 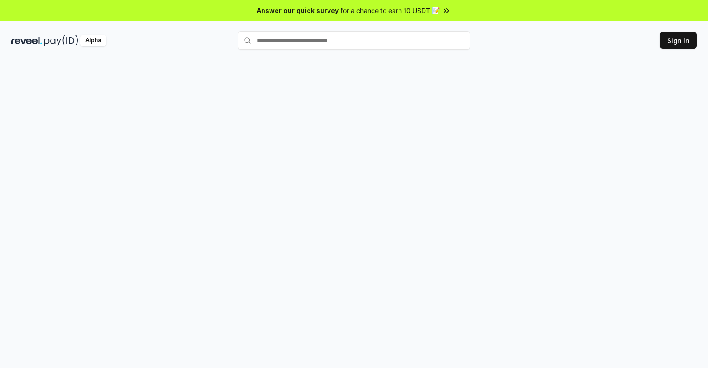 What do you see at coordinates (298, 10) in the screenshot?
I see `span: Answer our quick survey` at bounding box center [298, 10].